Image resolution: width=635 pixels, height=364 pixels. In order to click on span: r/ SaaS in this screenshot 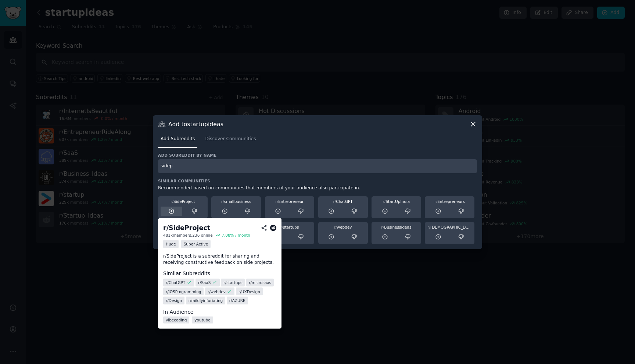, I will do `click(204, 282)`.